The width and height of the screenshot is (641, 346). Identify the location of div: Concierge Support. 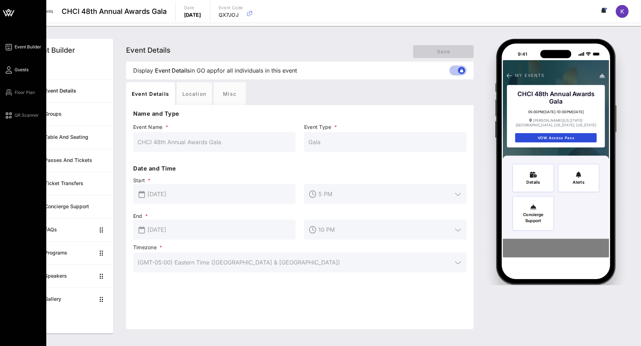
(76, 207).